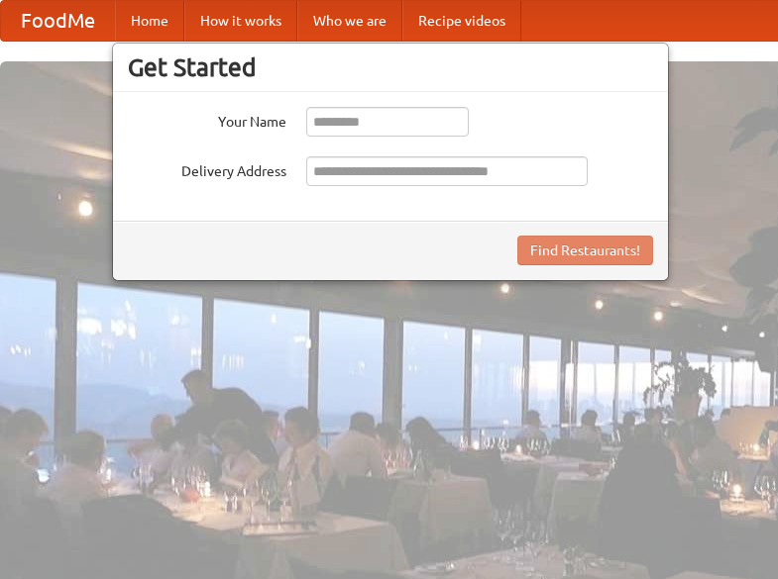 This screenshot has width=778, height=579. What do you see at coordinates (584, 251) in the screenshot?
I see `button: Find Restaurants!` at bounding box center [584, 251].